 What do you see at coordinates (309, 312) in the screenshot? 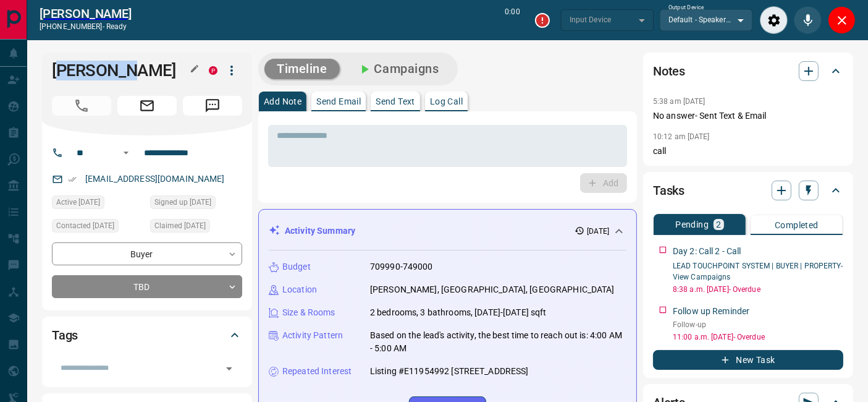
I see `p: Size & Rooms` at bounding box center [309, 312].